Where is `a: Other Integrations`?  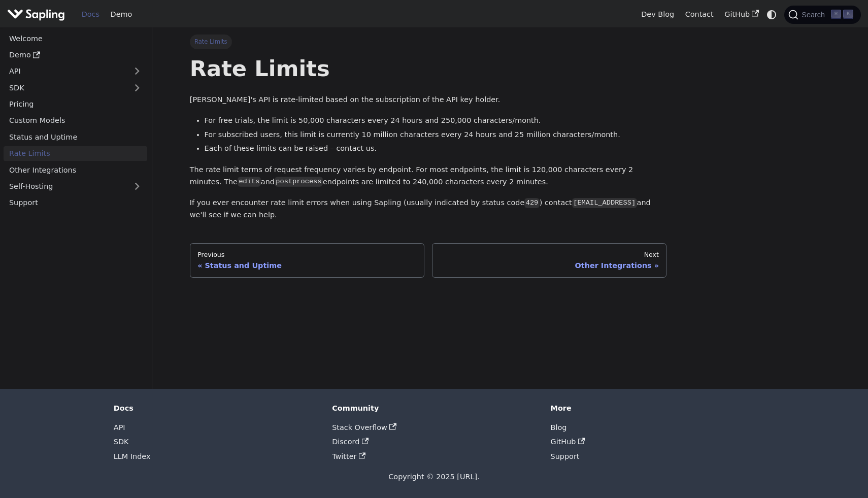
a: Other Integrations is located at coordinates (75, 170).